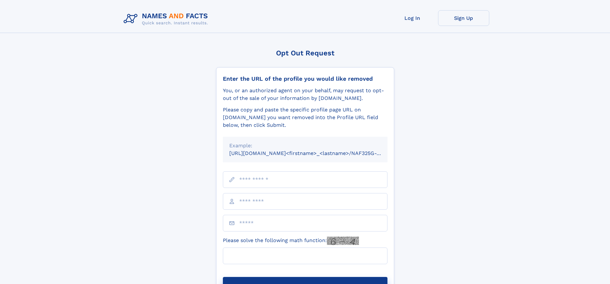 This screenshot has height=284, width=610. What do you see at coordinates (167, 19) in the screenshot?
I see `img: Logo Names and Facts` at bounding box center [167, 19].